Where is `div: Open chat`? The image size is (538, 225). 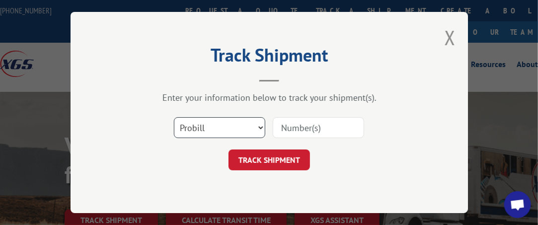
div: Open chat is located at coordinates (517, 205).